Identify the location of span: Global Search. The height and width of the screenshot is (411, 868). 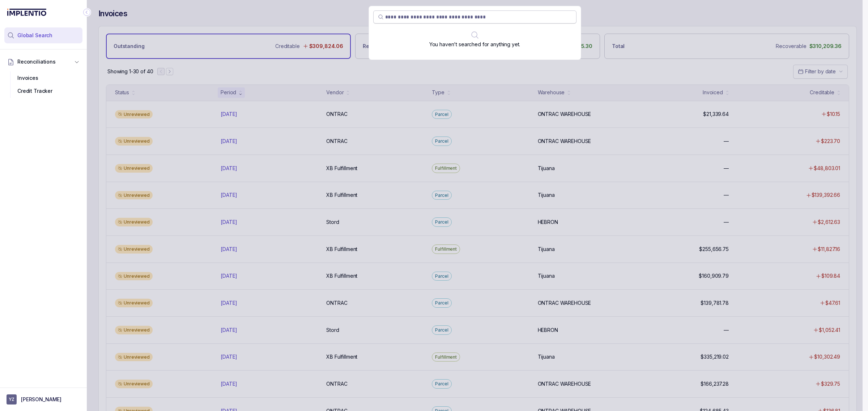
(34, 35).